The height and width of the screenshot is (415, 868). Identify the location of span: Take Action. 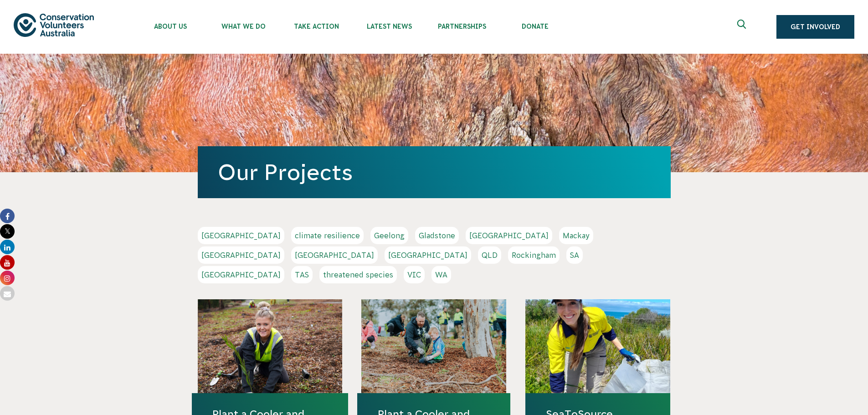
(316, 26).